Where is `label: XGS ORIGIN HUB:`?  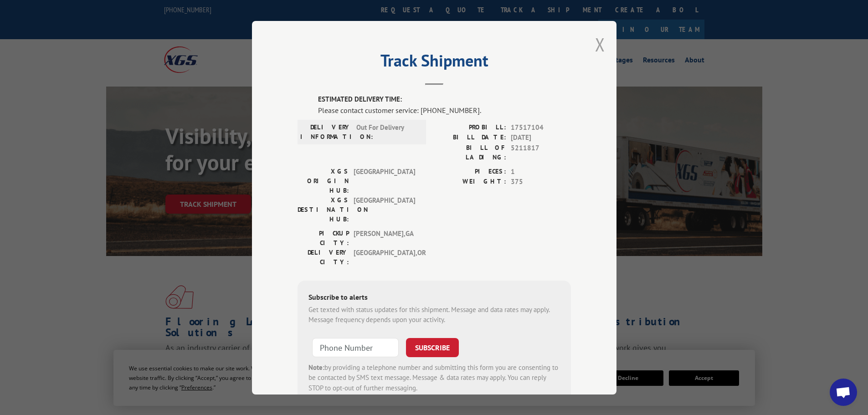 label: XGS ORIGIN HUB: is located at coordinates (323, 180).